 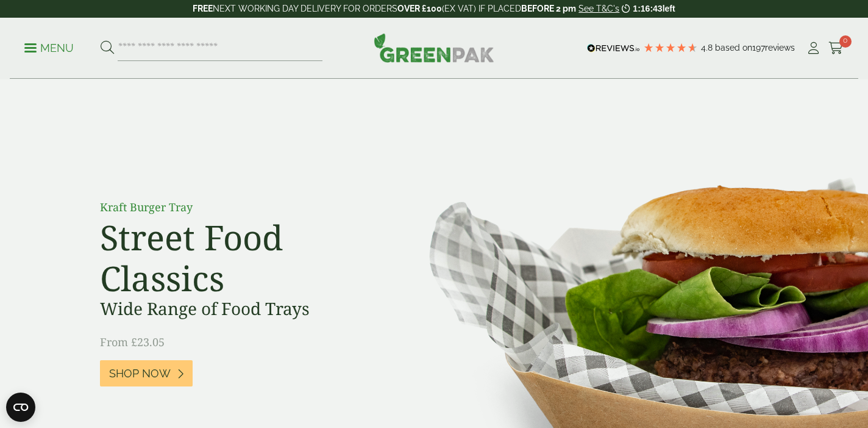 What do you see at coordinates (599, 8) in the screenshot?
I see `a: See T&C's` at bounding box center [599, 8].